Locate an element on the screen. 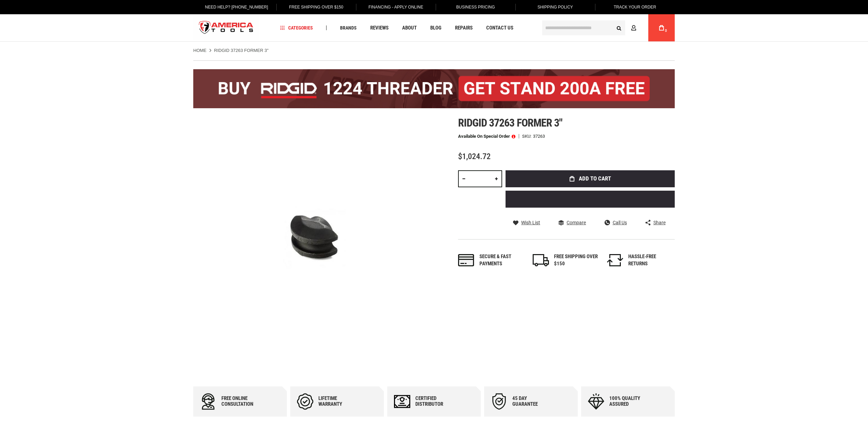  span: Add to Cart is located at coordinates (595, 179).